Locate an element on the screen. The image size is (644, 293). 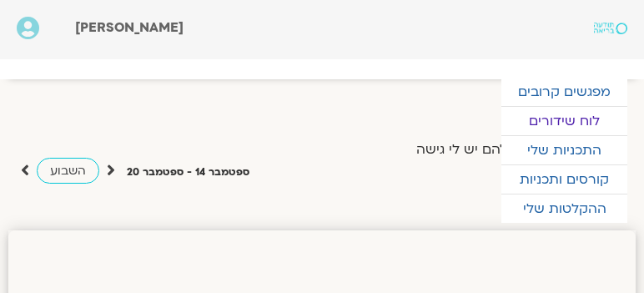
p: ספטמבר 14 - ספטמבר 20 is located at coordinates (187, 172).